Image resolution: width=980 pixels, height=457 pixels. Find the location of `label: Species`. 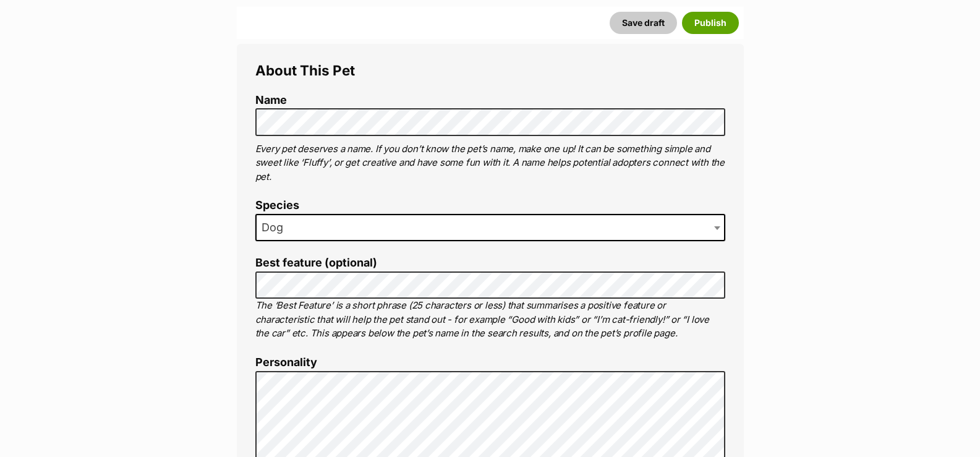

label: Species is located at coordinates (490, 205).